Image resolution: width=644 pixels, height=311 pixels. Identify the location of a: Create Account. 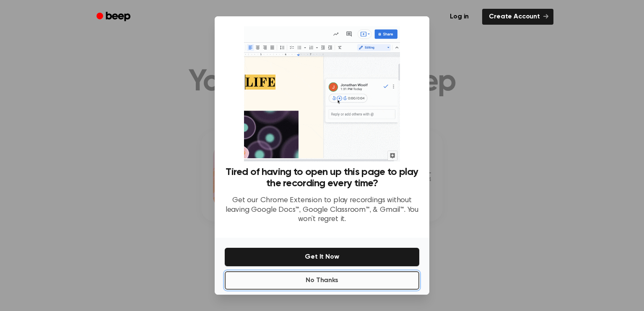
(518, 16).